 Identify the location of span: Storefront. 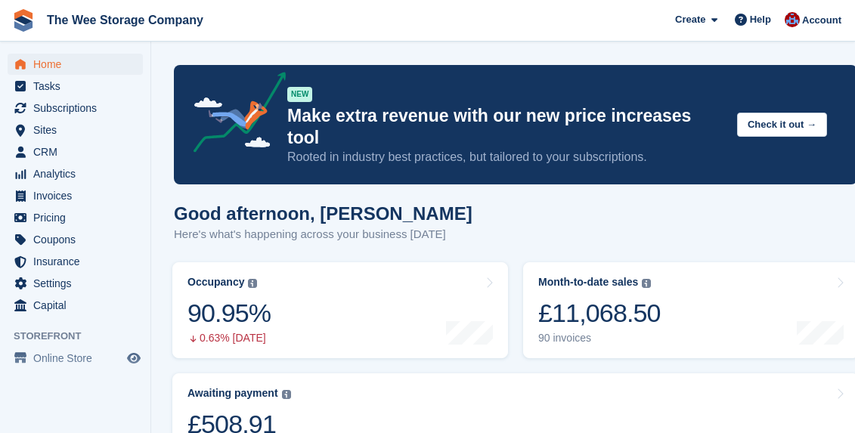
(82, 336).